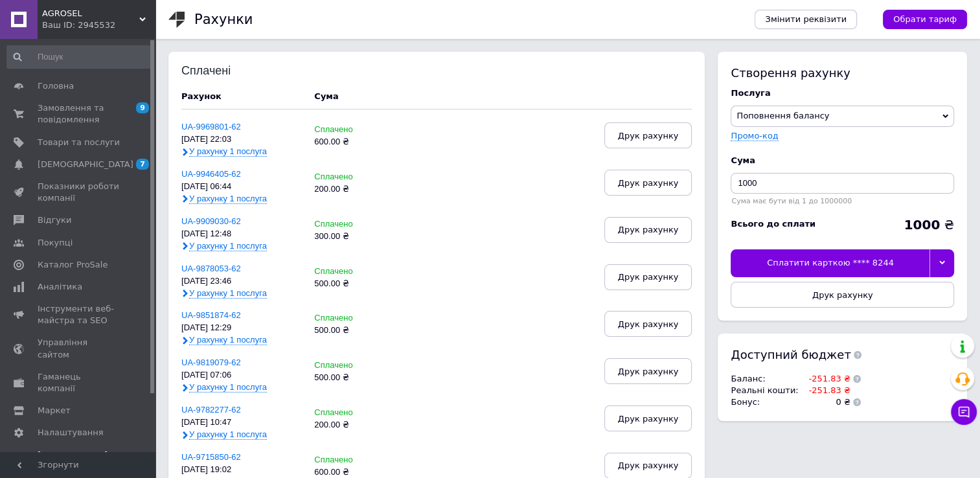 The height and width of the screenshot is (478, 980). Describe the element at coordinates (223, 71) in the screenshot. I see `div: Сплачені` at that location.